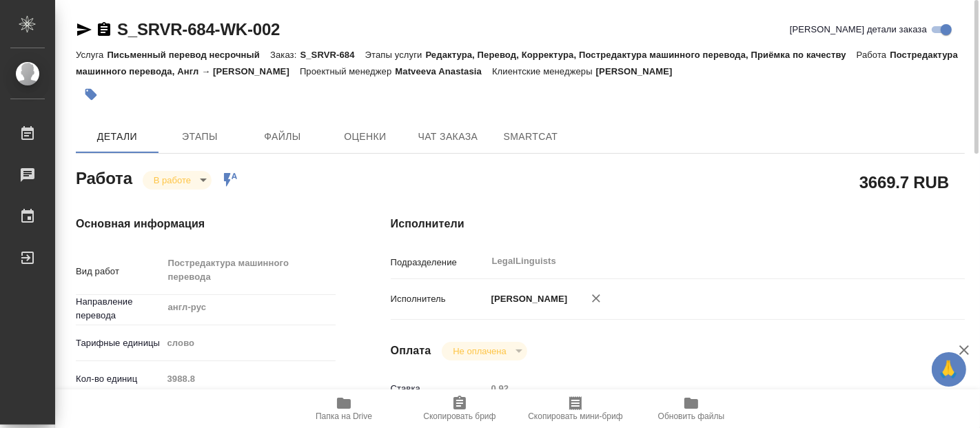 Image resolution: width=980 pixels, height=428 pixels. What do you see at coordinates (458, 416) in the screenshot?
I see `span: Скопировать бриф` at bounding box center [458, 416].